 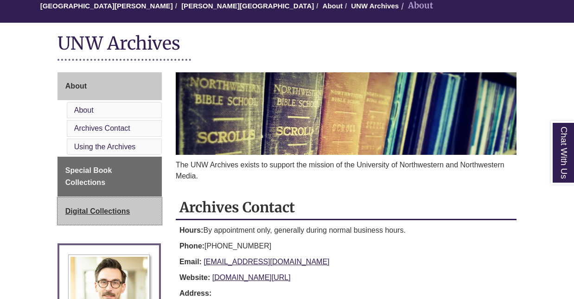 I want to click on strong: Address:, so click(x=195, y=293).